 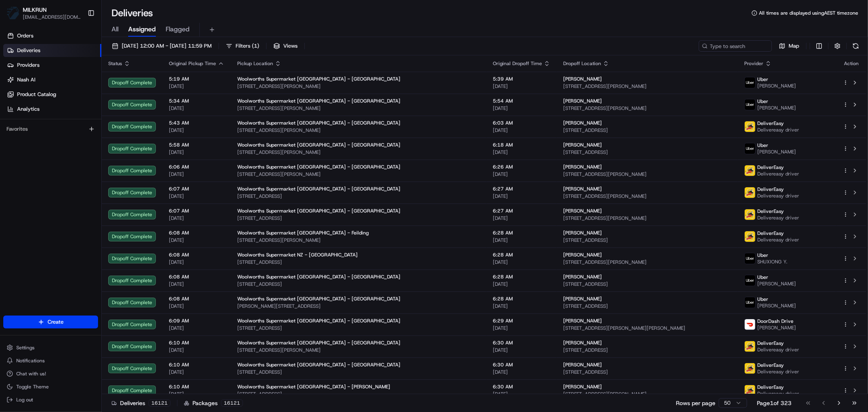 I want to click on span: 6:03 AM, so click(x=522, y=123).